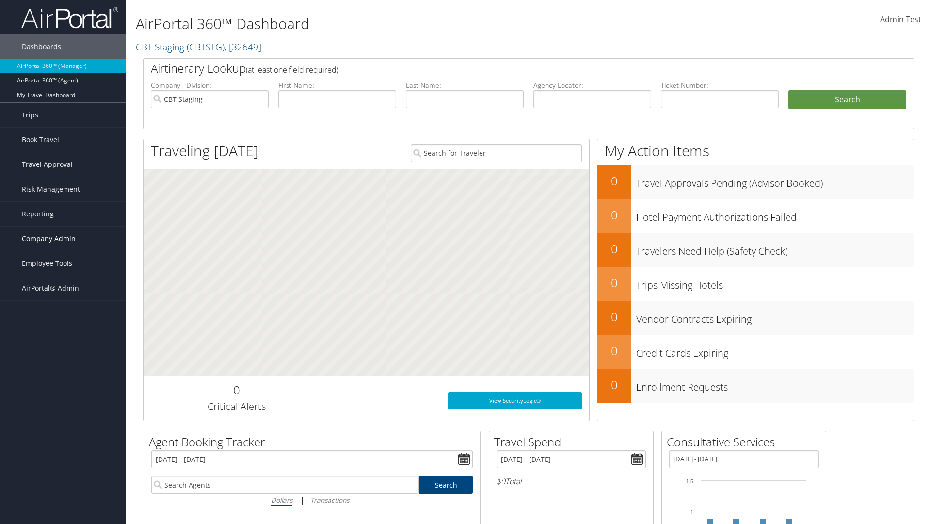 The image size is (931, 524). What do you see at coordinates (337, 85) in the screenshot?
I see `label: First Name:` at bounding box center [337, 85].